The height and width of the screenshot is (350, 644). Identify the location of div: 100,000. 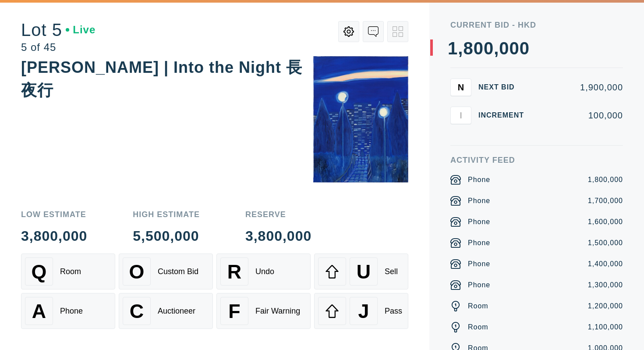
(581, 116).